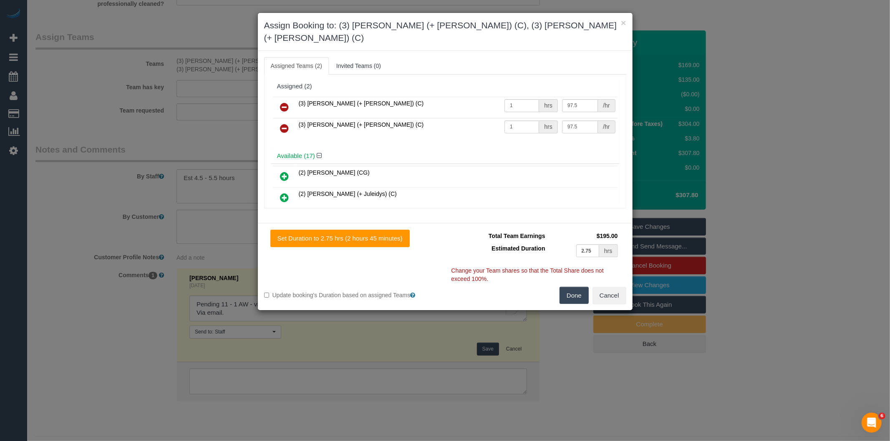 The image size is (890, 441). I want to click on label: Update booking's Duration based on assigned Teams, so click(351, 295).